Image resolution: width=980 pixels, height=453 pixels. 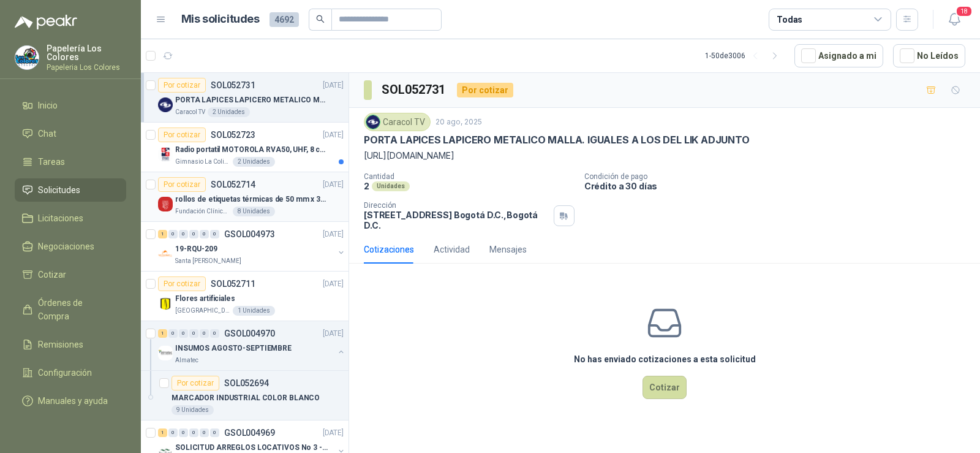 What do you see at coordinates (249, 432) in the screenshot?
I see `p: GSOL004969` at bounding box center [249, 432].